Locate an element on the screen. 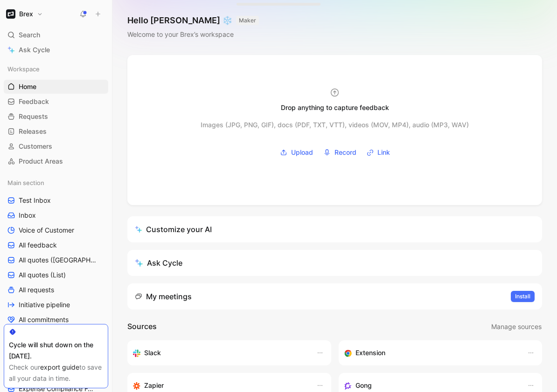  span: Record is located at coordinates (345, 152).